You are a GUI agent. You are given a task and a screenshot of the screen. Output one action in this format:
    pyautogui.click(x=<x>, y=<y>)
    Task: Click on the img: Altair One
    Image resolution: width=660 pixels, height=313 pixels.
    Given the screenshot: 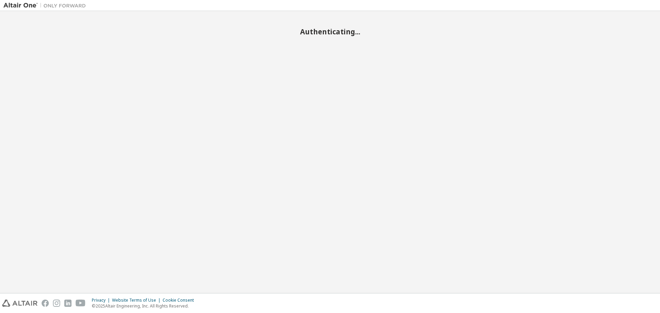 What is the action you would take?
    pyautogui.click(x=46, y=6)
    